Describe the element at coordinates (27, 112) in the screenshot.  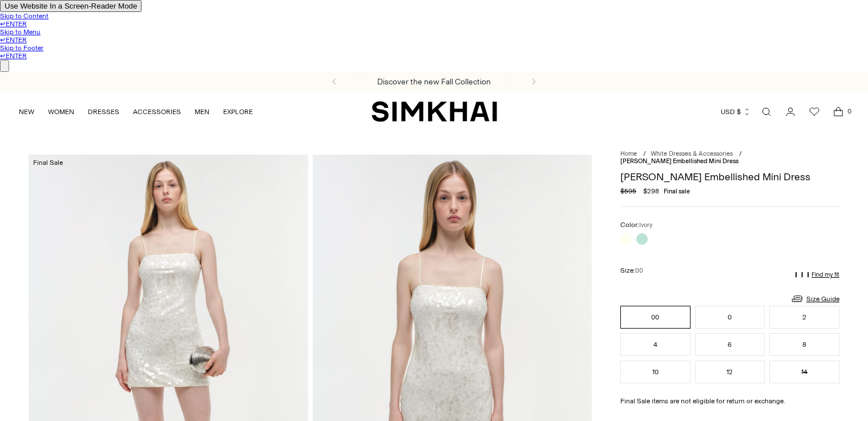
I see `a: NEW` at that location.